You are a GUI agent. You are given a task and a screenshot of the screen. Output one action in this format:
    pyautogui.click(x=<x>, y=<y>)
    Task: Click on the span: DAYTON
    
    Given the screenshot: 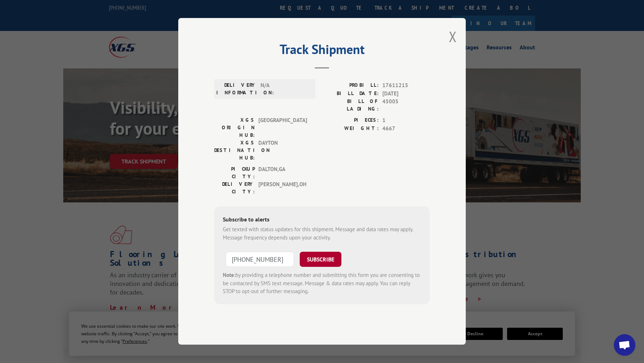 What is the action you would take?
    pyautogui.click(x=282, y=150)
    